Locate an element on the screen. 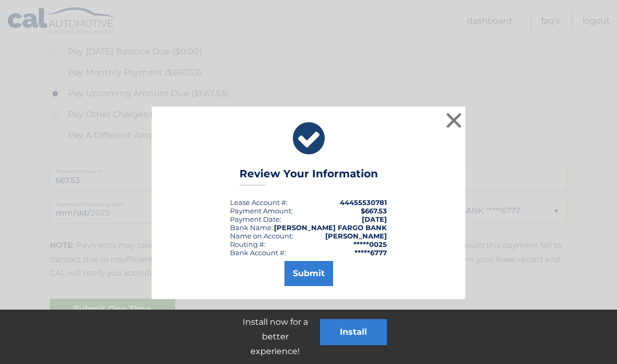 This screenshot has width=617, height=364. div: Lease Account #: is located at coordinates (259, 203).